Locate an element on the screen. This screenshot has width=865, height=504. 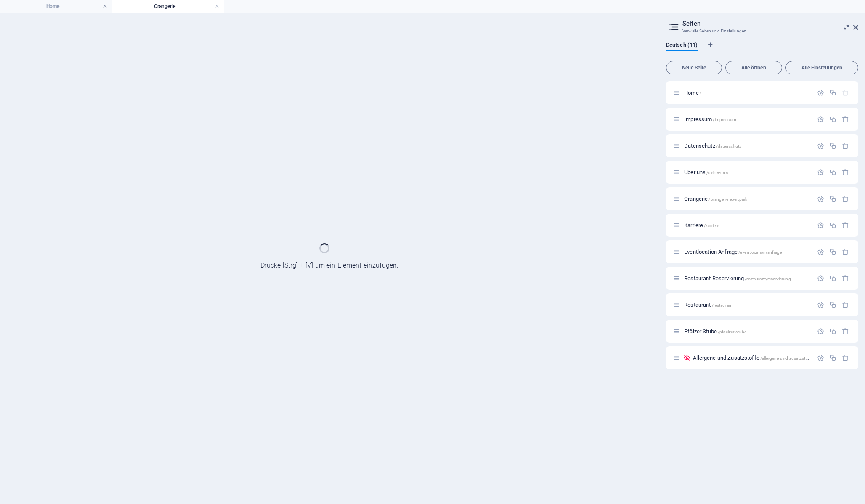
div: Die Startseite kann nicht gelöscht werden is located at coordinates (845, 92).